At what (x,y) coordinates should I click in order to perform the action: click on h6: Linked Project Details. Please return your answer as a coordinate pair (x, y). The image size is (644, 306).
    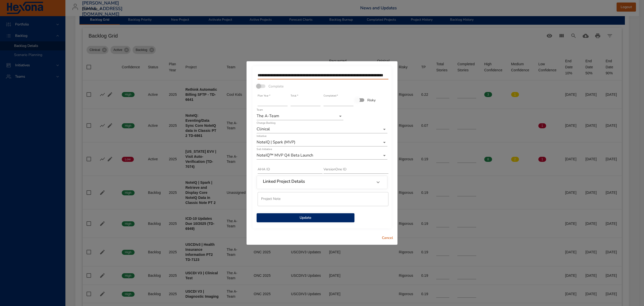
    Looking at the image, I should click on (284, 181).